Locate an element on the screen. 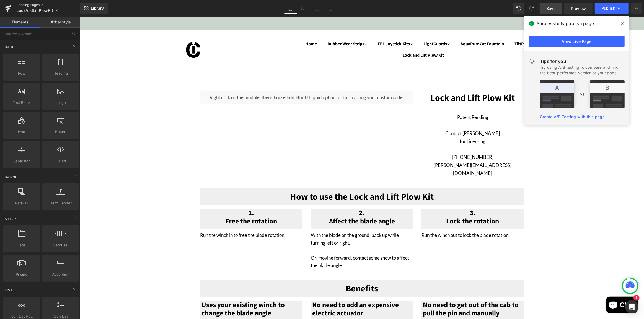  img: light.svg is located at coordinates (532, 61).